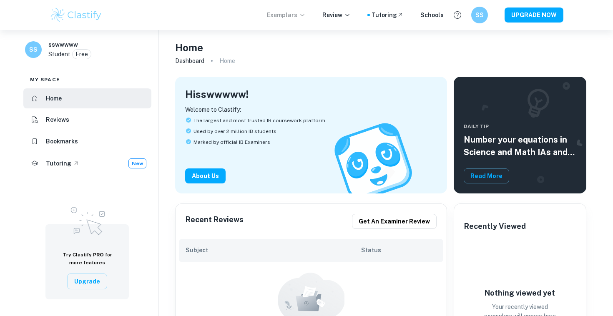  What do you see at coordinates (205, 176) in the screenshot?
I see `button: About Us` at bounding box center [205, 176].